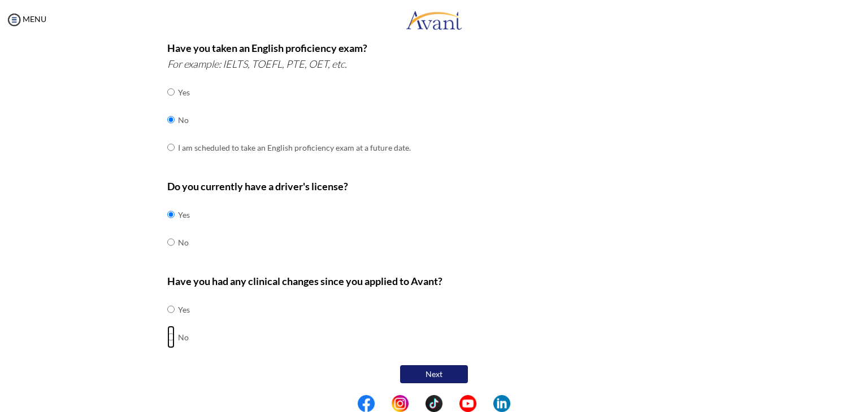 Image resolution: width=868 pixels, height=412 pixels. Describe the element at coordinates (294, 147) in the screenshot. I see `td: I am scheduled to take an English proficiency exam at a future date.` at that location.